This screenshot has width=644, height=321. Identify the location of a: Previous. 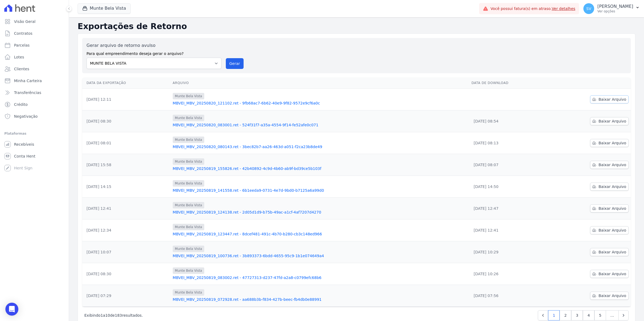
(543, 315).